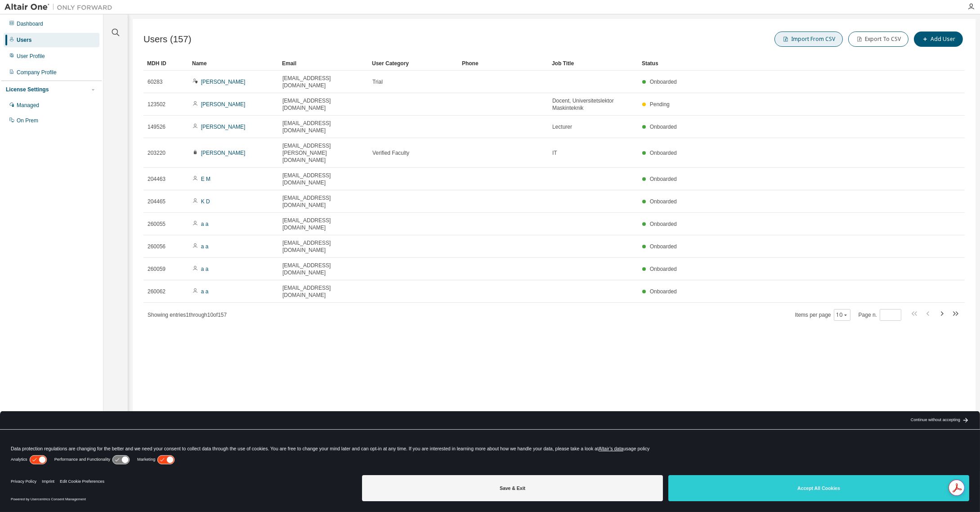 The width and height of the screenshot is (980, 512). What do you see at coordinates (36, 73) in the screenshot?
I see `div: Company Profile` at bounding box center [36, 73].